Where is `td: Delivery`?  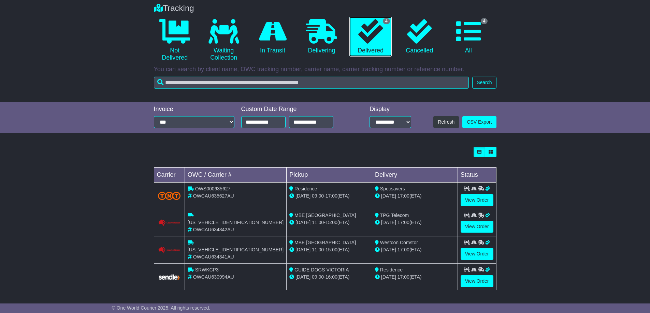 td: Delivery is located at coordinates (414, 175).